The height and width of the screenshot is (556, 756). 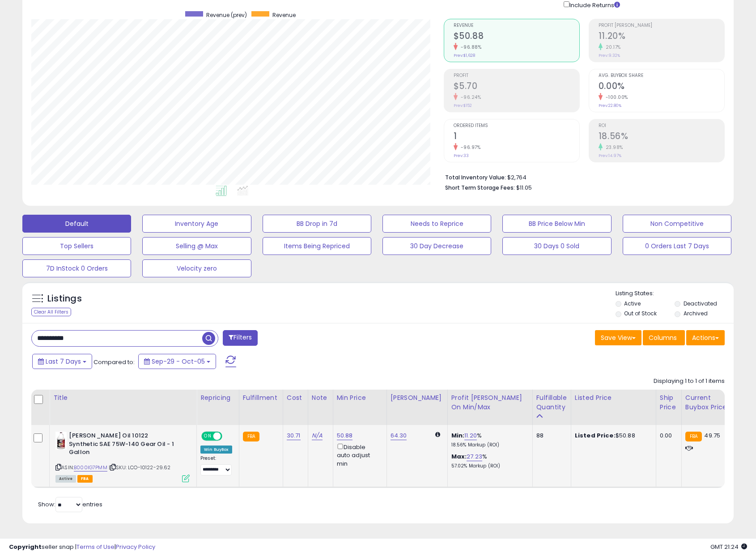 What do you see at coordinates (227, 15) in the screenshot?
I see `span: Revenue (prev)` at bounding box center [227, 15].